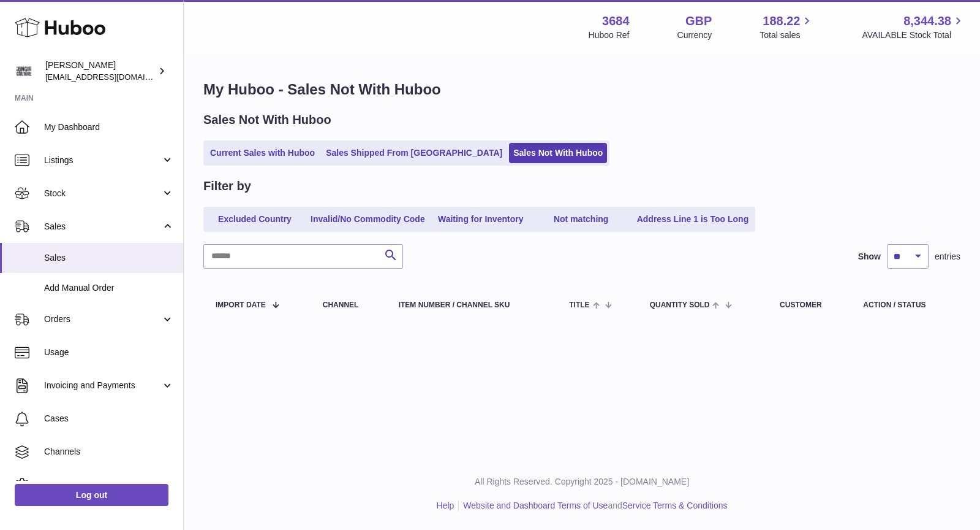 This screenshot has width=980, height=530. I want to click on a: Log out, so click(91, 495).